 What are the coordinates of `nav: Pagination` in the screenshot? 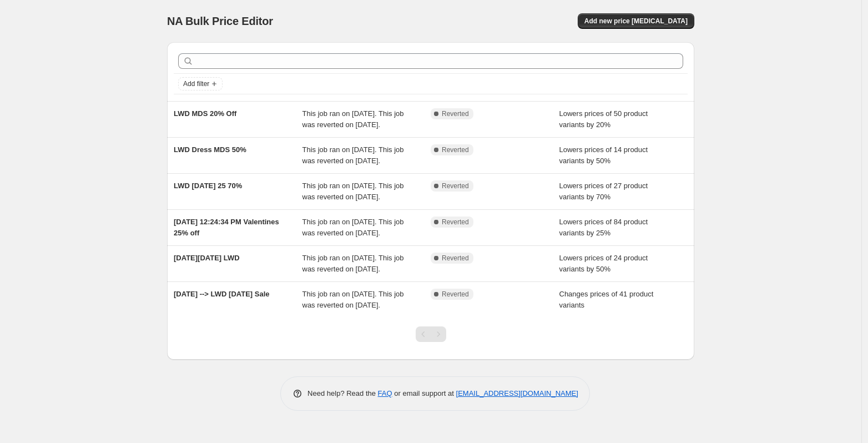 It's located at (431, 334).